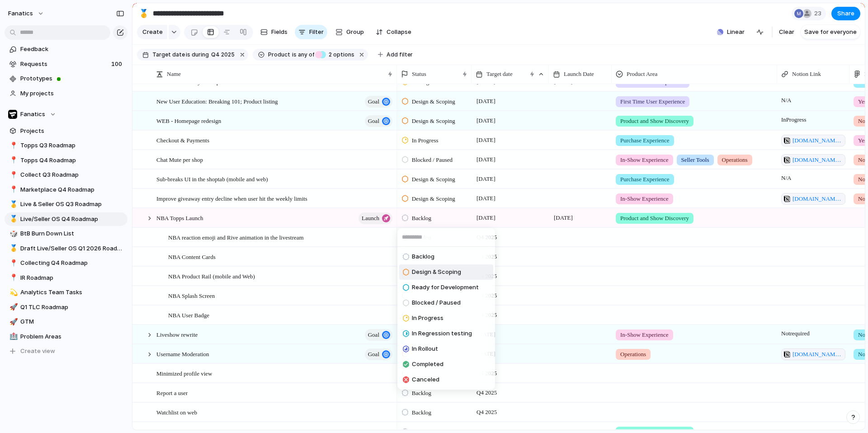  I want to click on span: In Rollout, so click(425, 349).